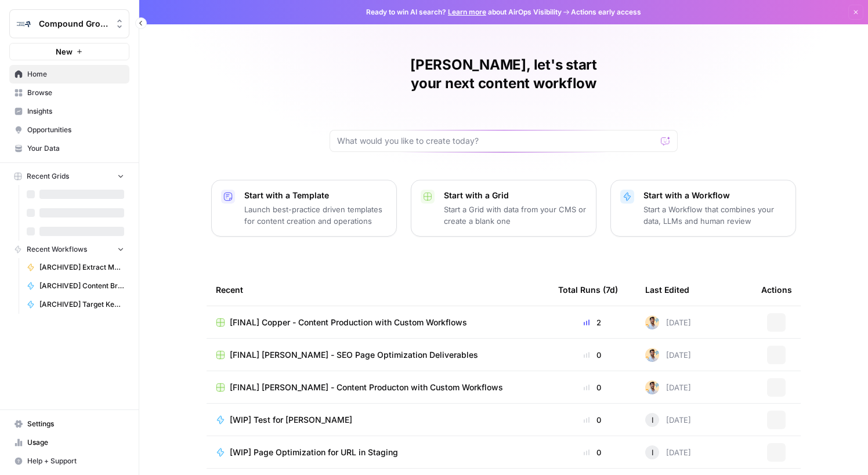 The height and width of the screenshot is (475, 868). What do you see at coordinates (64, 52) in the screenshot?
I see `span: New` at bounding box center [64, 52].